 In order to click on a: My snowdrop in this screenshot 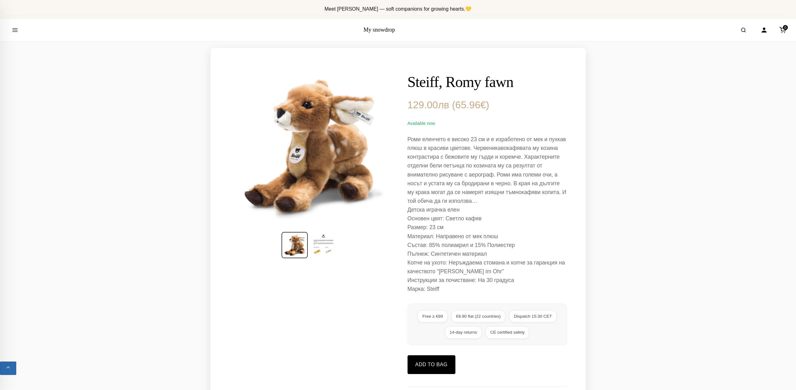, I will do `click(379, 30)`.